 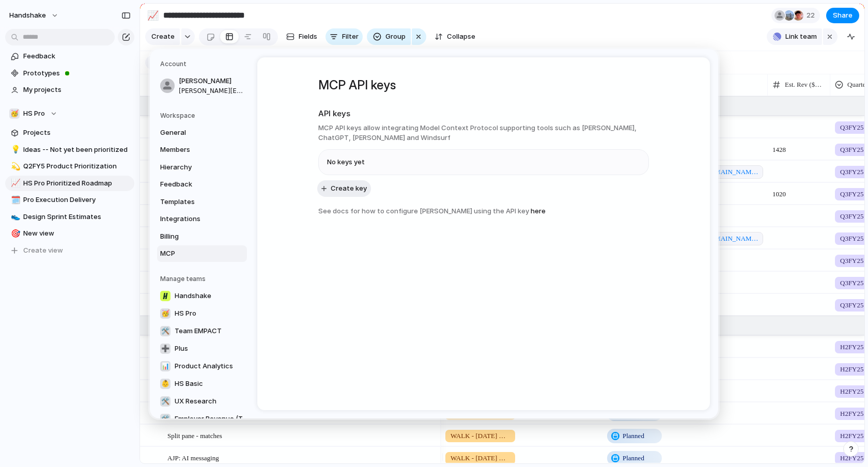 What do you see at coordinates (194, 167) in the screenshot?
I see `span: Hierarchy` at bounding box center [194, 167].